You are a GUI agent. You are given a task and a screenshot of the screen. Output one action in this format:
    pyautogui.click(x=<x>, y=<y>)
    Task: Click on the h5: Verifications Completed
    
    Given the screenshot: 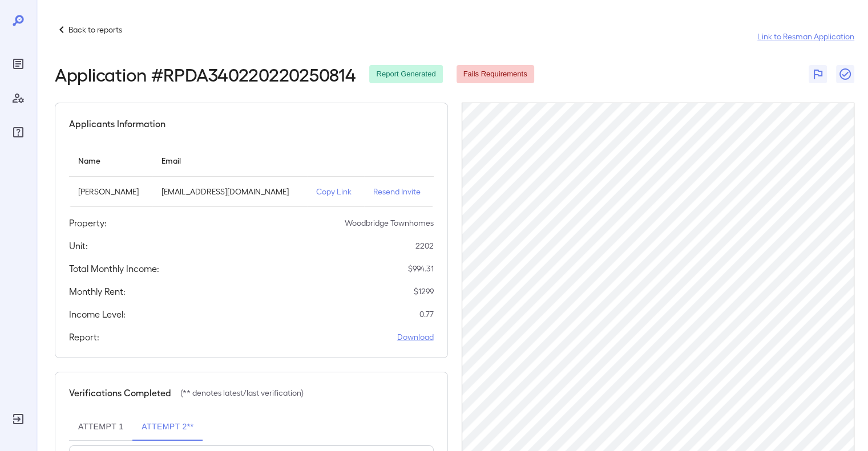 What is the action you would take?
    pyautogui.click(x=120, y=393)
    